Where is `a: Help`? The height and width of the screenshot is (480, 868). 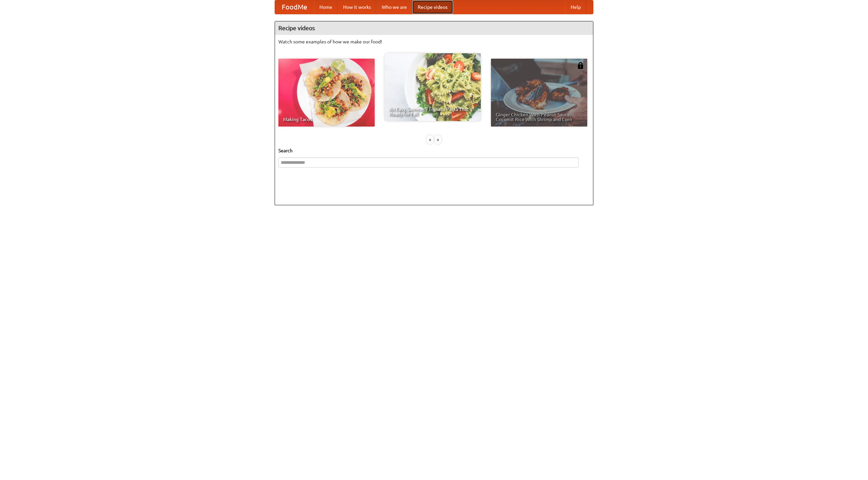
a: Help is located at coordinates (576, 7).